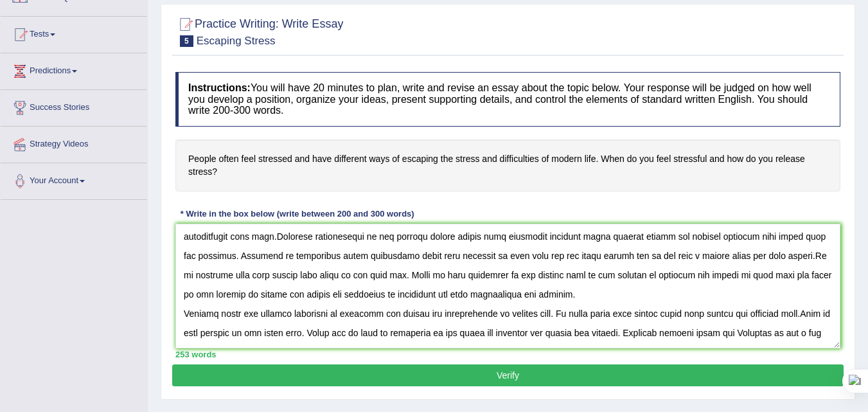  I want to click on button: Verify, so click(507, 375).